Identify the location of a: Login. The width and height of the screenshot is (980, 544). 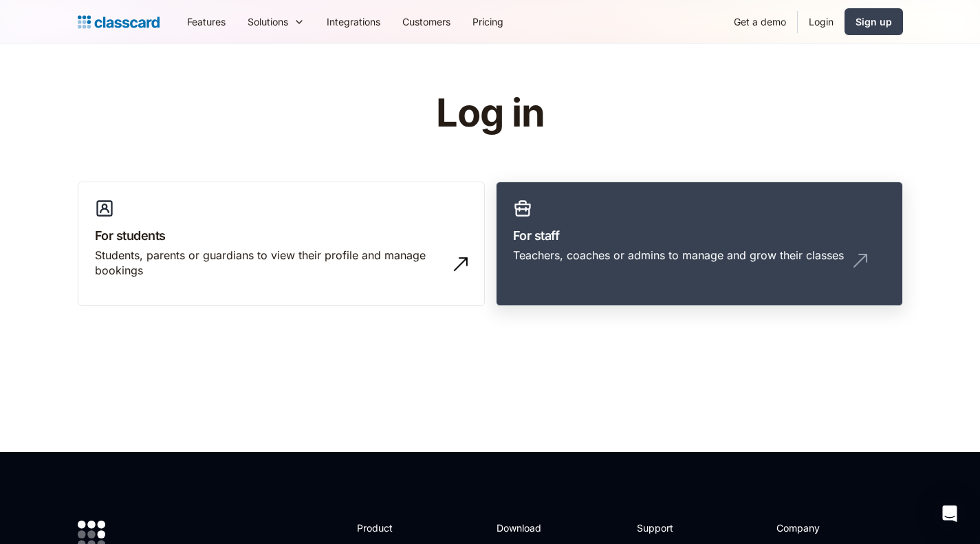
(822, 21).